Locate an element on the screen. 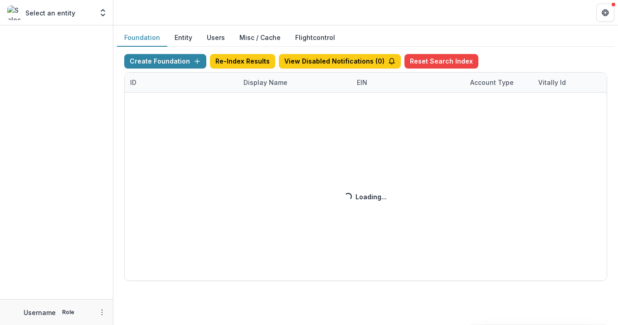  p: Username is located at coordinates (39, 312).